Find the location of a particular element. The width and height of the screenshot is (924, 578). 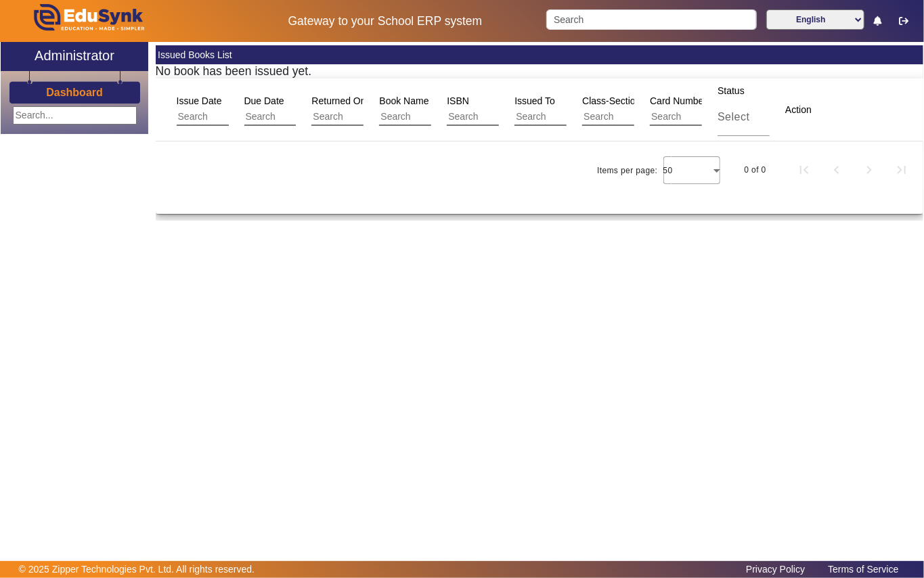

p: © 2025 Zipper Technologies Pvt. Ltd. All rights reserved. is located at coordinates (137, 569).